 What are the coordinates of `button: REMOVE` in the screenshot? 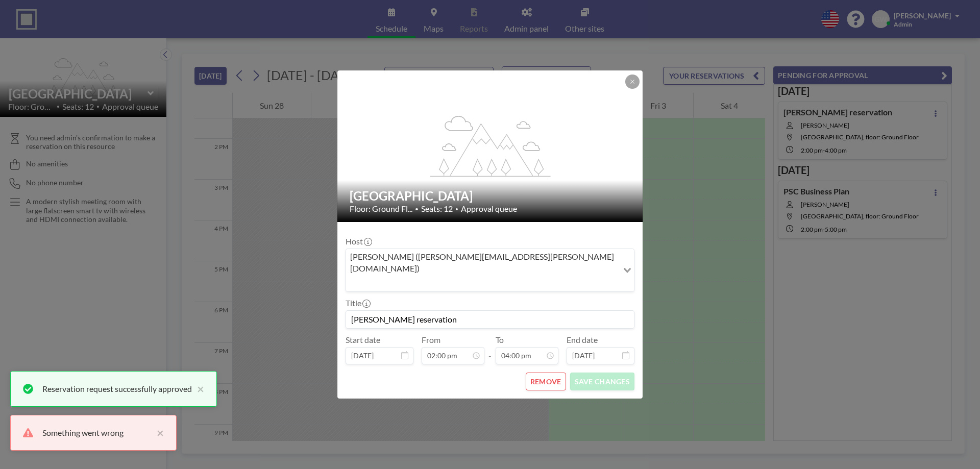 It's located at (546, 381).